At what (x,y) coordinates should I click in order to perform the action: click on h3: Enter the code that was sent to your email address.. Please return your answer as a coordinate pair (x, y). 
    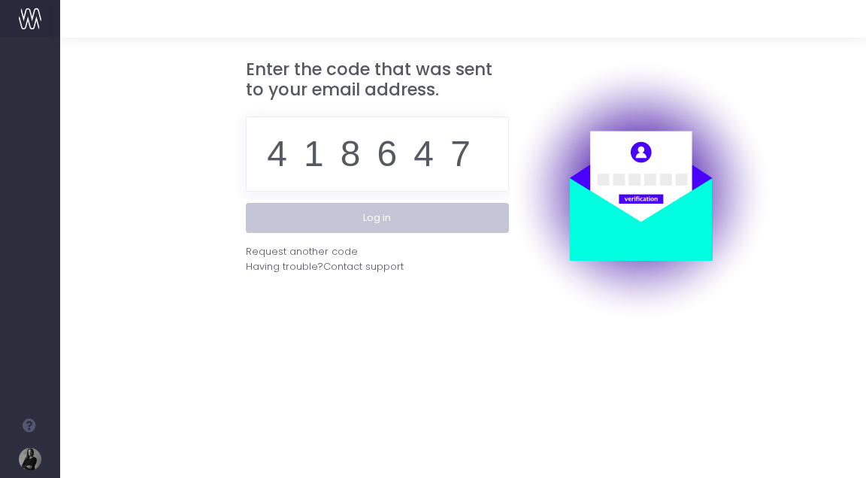
    Looking at the image, I should click on (378, 80).